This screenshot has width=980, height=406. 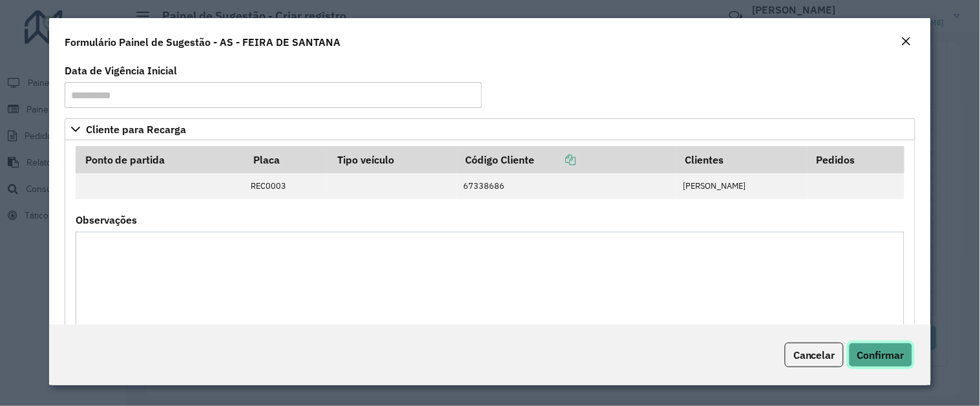 I want to click on label: Data de Vigência Inicial, so click(x=121, y=71).